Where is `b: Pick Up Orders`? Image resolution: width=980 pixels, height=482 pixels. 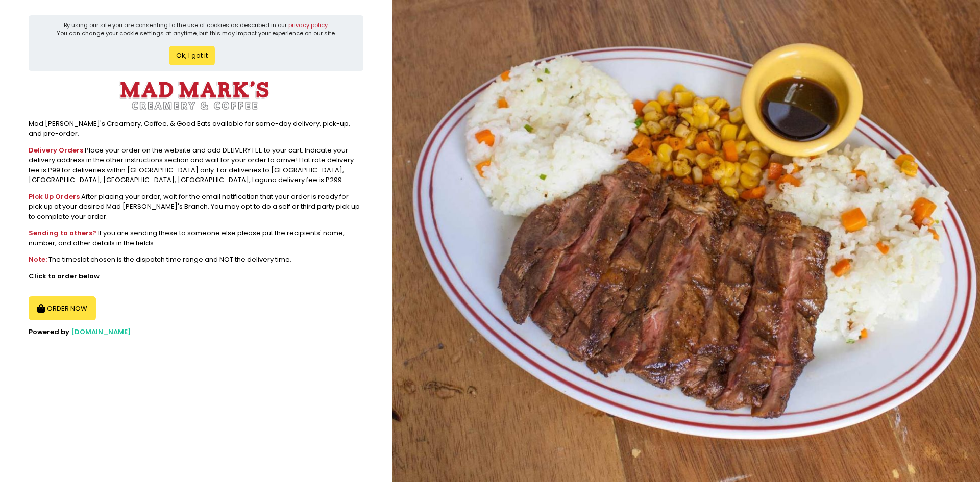
b: Pick Up Orders is located at coordinates (54, 197).